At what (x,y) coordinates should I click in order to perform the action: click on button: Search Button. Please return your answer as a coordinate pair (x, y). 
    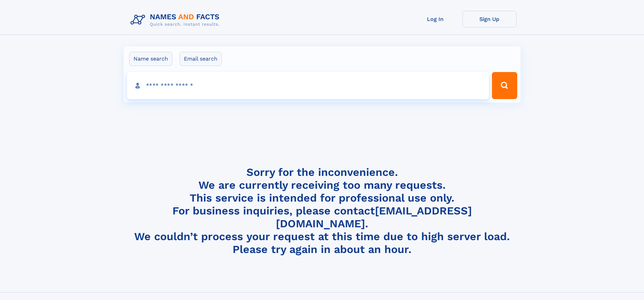
    Looking at the image, I should click on (504, 86).